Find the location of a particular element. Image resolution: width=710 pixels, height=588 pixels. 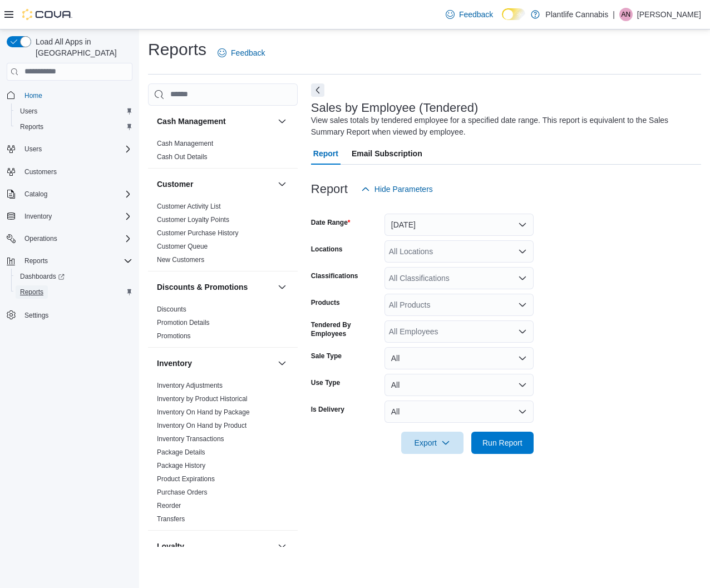

a: Customer Purchase History is located at coordinates (197, 233).